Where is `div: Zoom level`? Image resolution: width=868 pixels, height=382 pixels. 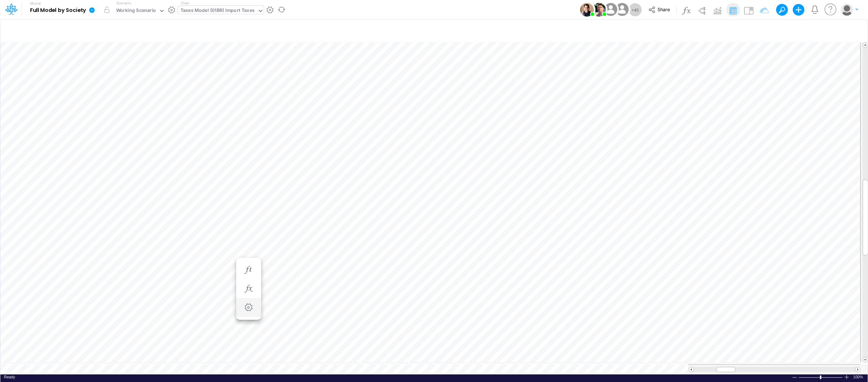 div: Zoom level is located at coordinates (859, 377).